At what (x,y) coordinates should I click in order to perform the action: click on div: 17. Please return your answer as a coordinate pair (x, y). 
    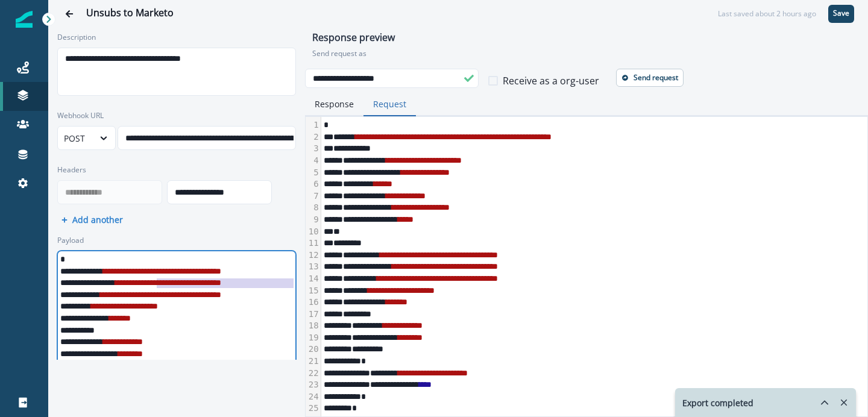
    Looking at the image, I should click on (313, 315).